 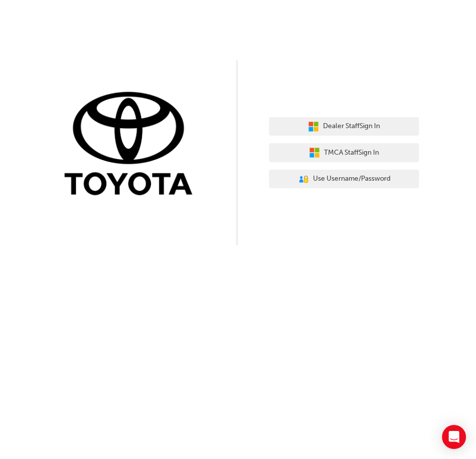 What do you see at coordinates (454, 437) in the screenshot?
I see `div: Open Intercom Messenger` at bounding box center [454, 437].